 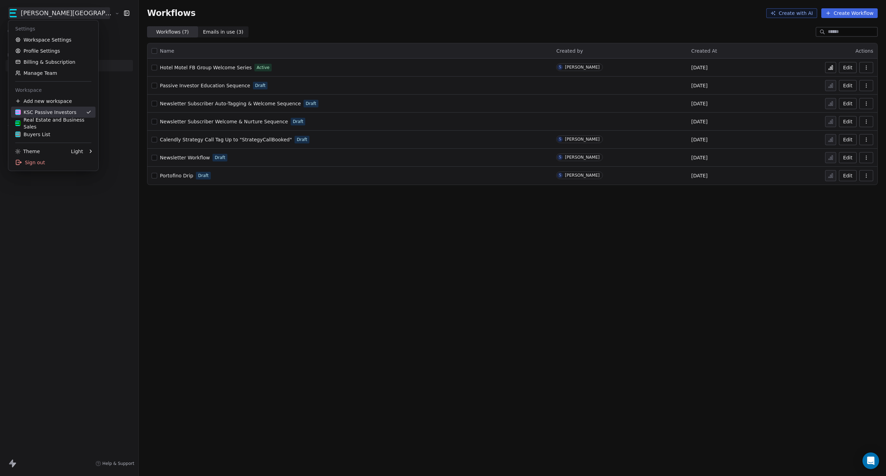 What do you see at coordinates (27, 151) in the screenshot?
I see `div: Theme` at bounding box center [27, 151].